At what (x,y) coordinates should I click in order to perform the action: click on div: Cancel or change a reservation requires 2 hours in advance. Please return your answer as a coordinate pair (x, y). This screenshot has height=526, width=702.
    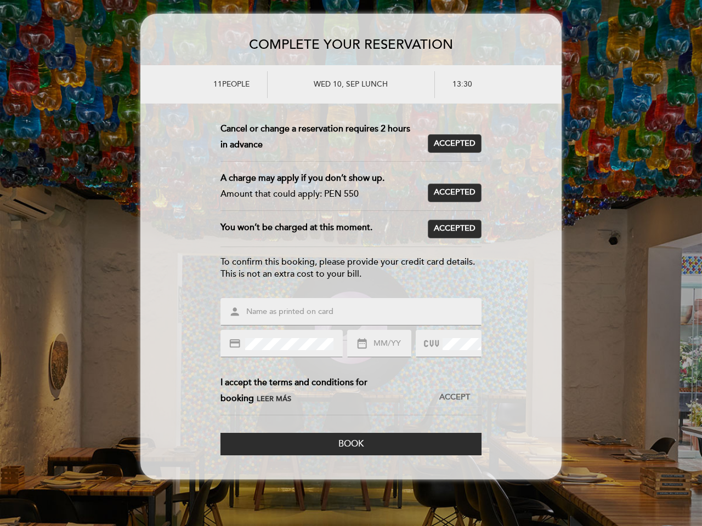
    Looking at the image, I should click on (324, 137).